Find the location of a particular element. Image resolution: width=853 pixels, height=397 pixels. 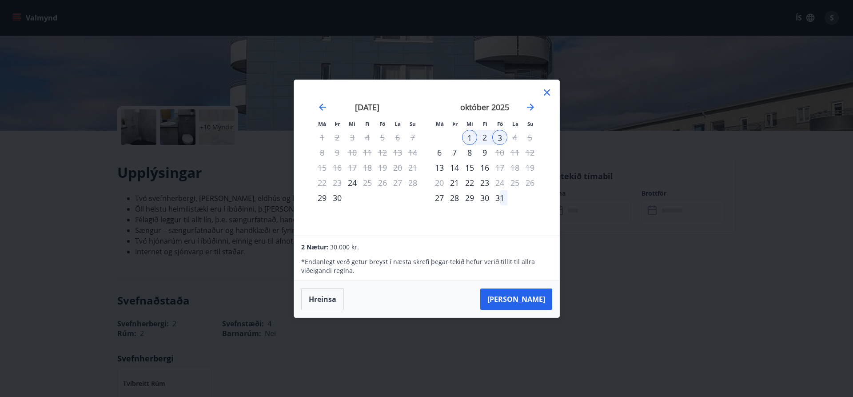

td: Choose þriðjudagur, 14. október 2025 as your check-in date. It’s available. is located at coordinates (454, 167).